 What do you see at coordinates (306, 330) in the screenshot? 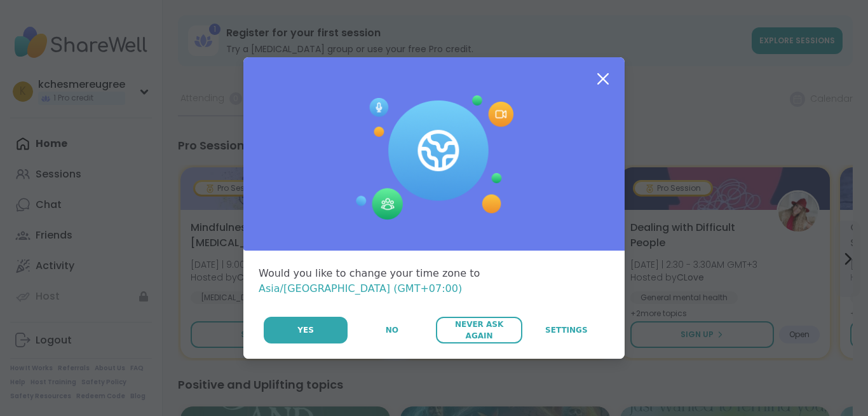
I see `span: Yes` at bounding box center [306, 330].